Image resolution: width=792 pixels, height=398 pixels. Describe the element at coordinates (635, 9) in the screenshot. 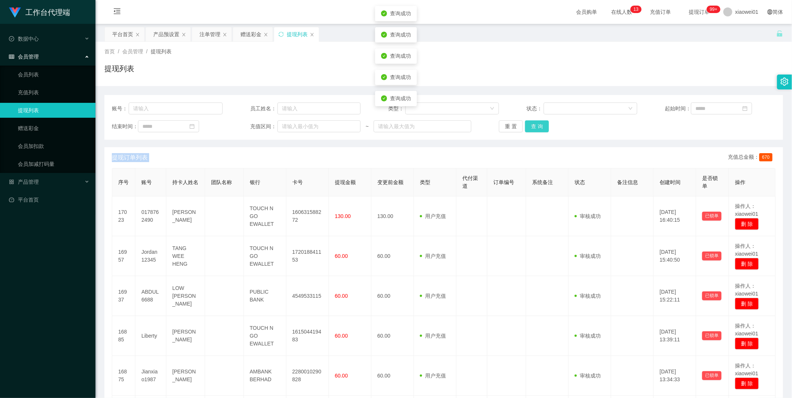

I see `p: 1` at that location.